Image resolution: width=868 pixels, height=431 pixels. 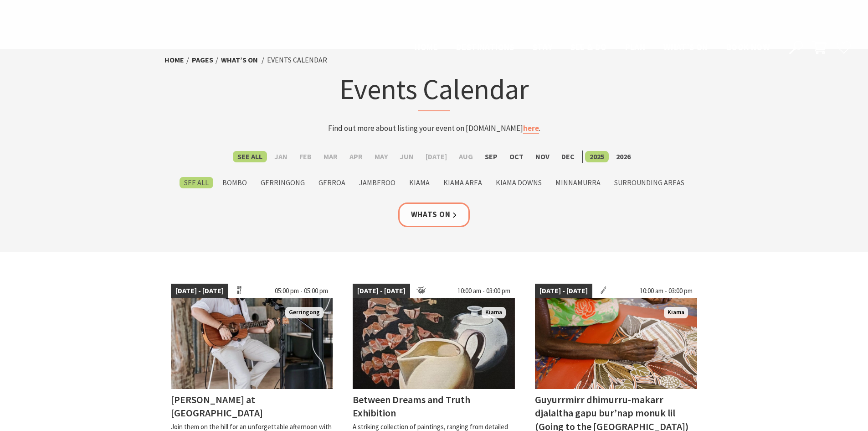 What do you see at coordinates (516, 156) in the screenshot?
I see `label: Oct` at bounding box center [516, 156].